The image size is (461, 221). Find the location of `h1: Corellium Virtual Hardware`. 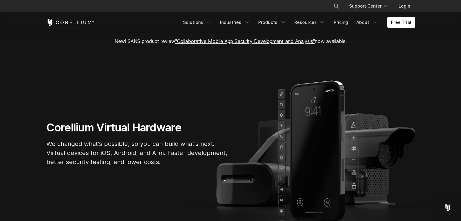

h1: Corellium Virtual Hardware is located at coordinates (137, 128).